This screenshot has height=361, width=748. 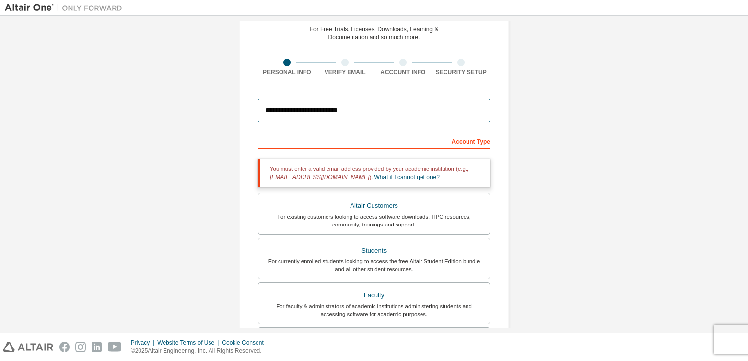 I want to click on div: Altair Customers, so click(x=374, y=206).